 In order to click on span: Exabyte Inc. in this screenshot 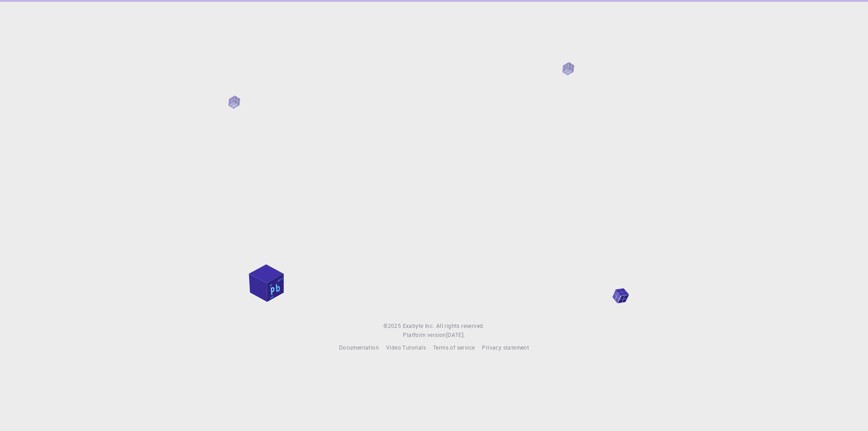, I will do `click(419, 325)`.